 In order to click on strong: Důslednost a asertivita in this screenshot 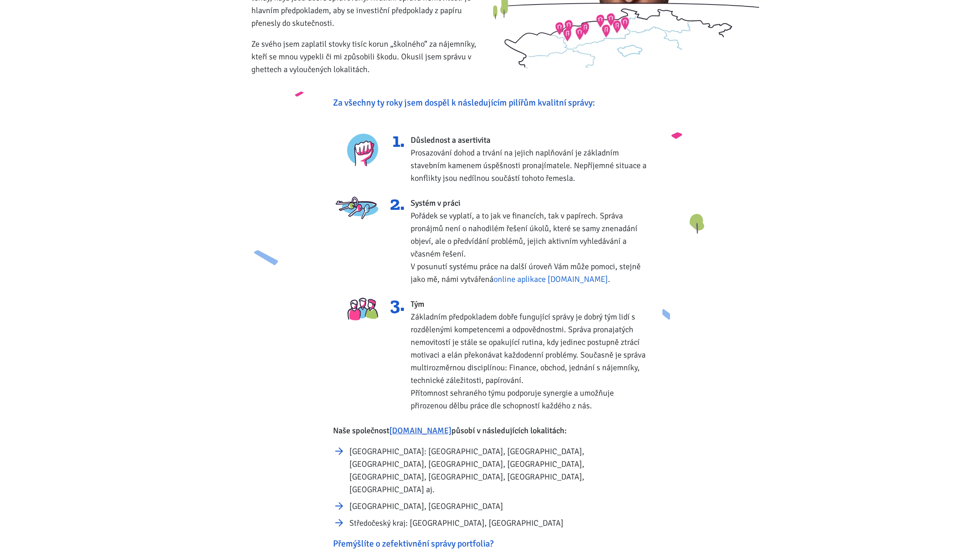, I will do `click(451, 140)`.